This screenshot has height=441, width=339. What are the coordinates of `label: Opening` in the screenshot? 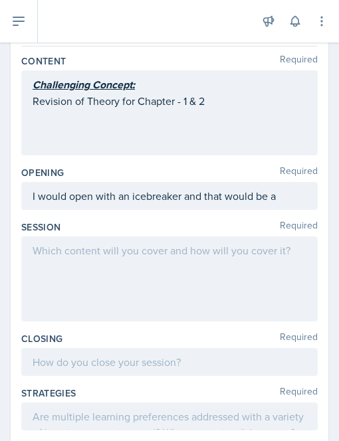 It's located at (42, 173).